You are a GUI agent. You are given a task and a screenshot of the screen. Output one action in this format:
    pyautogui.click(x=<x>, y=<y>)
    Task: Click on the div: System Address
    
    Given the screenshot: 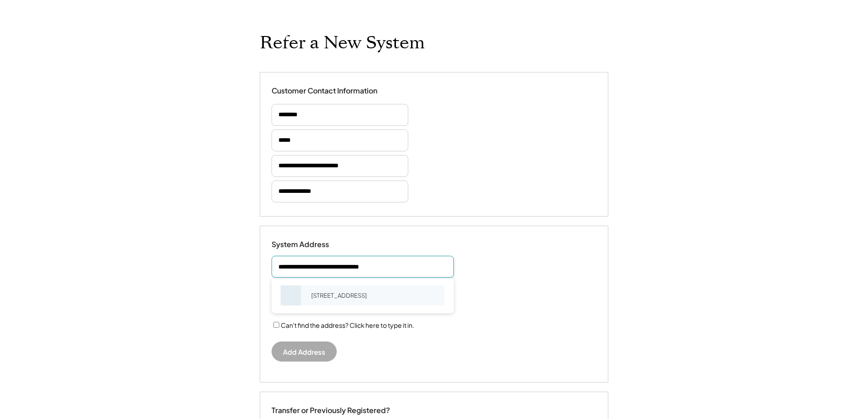 What is the action you would take?
    pyautogui.click(x=318, y=244)
    